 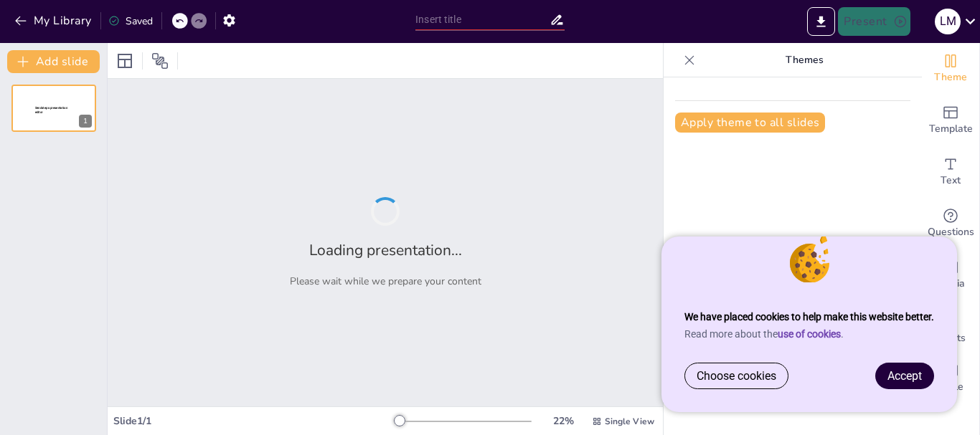 I want to click on button: Add slide, so click(x=53, y=62).